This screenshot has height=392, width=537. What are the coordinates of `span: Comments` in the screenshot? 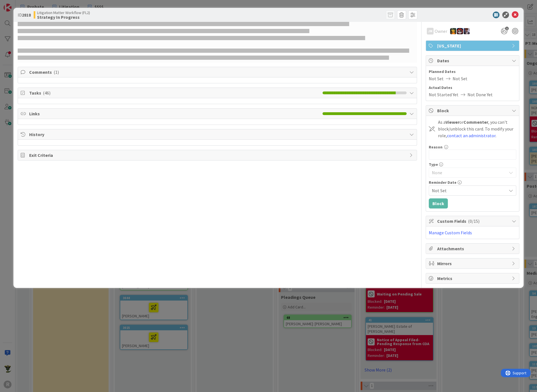 It's located at (218, 72).